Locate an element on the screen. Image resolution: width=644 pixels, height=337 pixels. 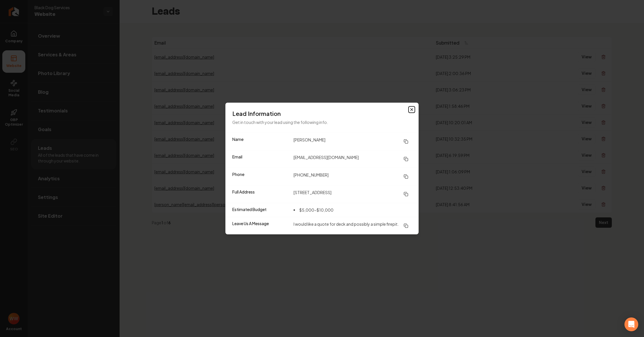
dt: Phone is located at coordinates (260, 177).